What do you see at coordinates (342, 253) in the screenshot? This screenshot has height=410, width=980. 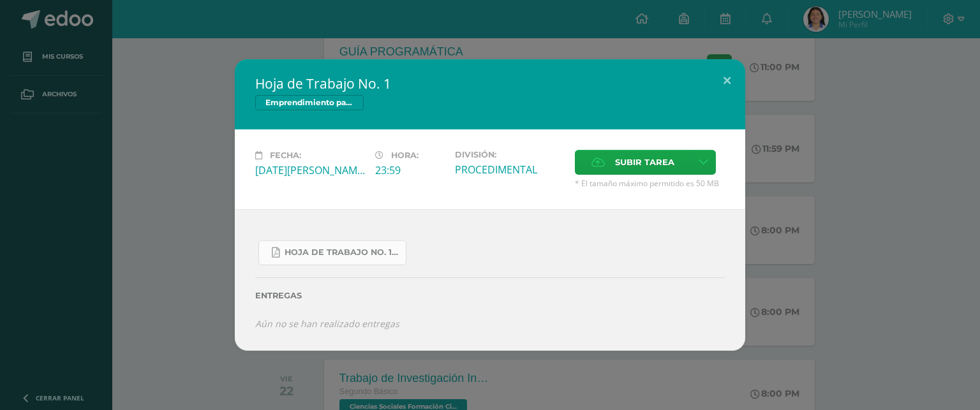 I see `span: Hoja de Trabajo No. 1.pdf` at bounding box center [342, 253].